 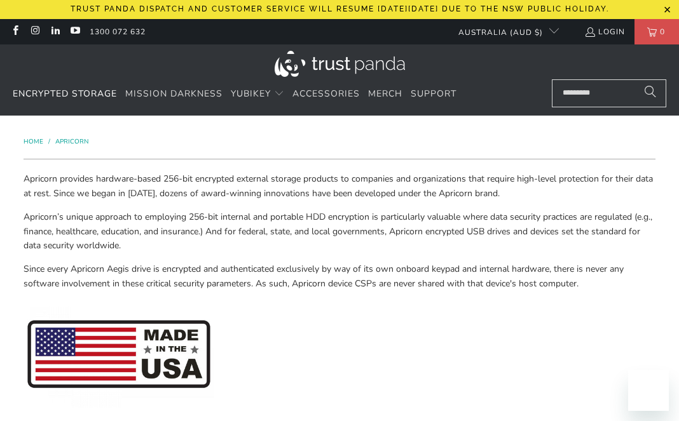 What do you see at coordinates (337, 231) in the screenshot?
I see `span: Apricorn’s unique approach to employing 256-bit internal and portable HDD encryption is particula...` at bounding box center [337, 231].